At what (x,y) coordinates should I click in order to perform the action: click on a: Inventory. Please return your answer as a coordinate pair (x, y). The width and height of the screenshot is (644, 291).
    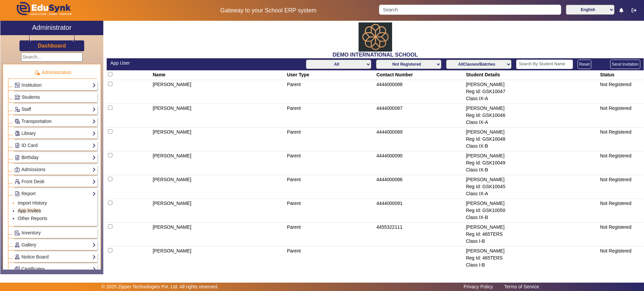
    Looking at the image, I should click on (55, 233).